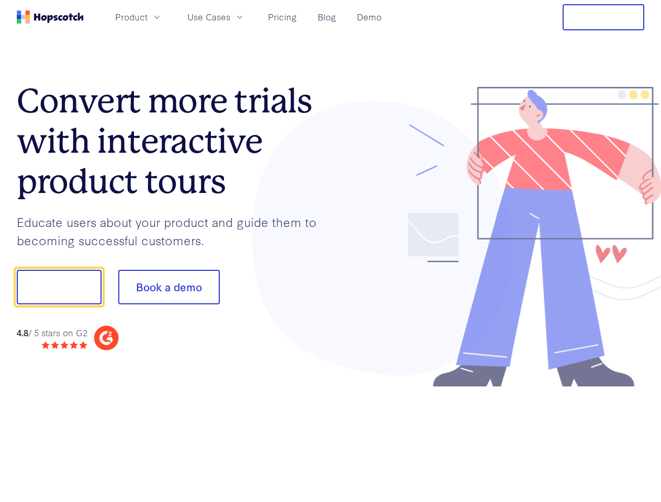  I want to click on span: Use Cases, so click(209, 17).